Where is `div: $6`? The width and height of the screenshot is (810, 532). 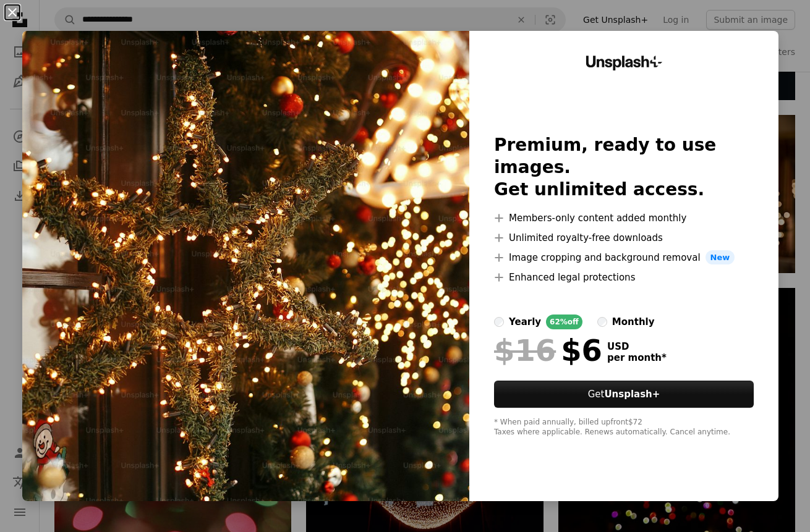 div: $6 is located at coordinates (548, 351).